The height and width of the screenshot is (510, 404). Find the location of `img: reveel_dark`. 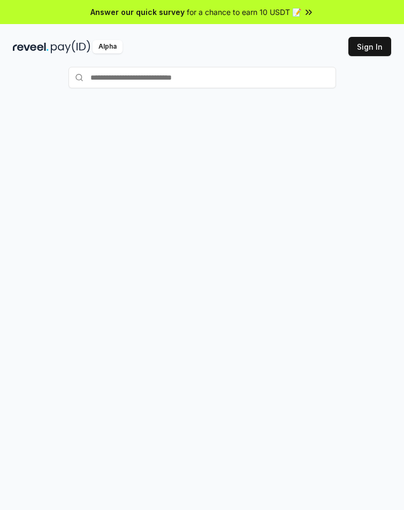

img: reveel_dark is located at coordinates (30, 47).